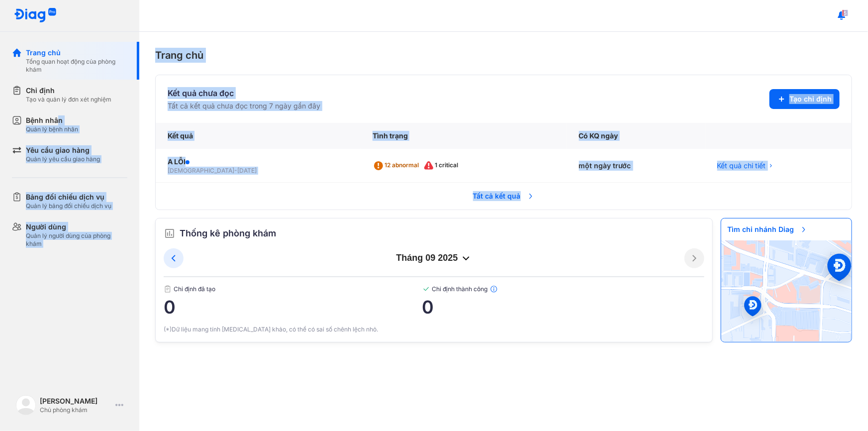 This screenshot has width=868, height=431. What do you see at coordinates (167, 289) in the screenshot?
I see `img: document.50c4cfd0.svg` at bounding box center [167, 289].